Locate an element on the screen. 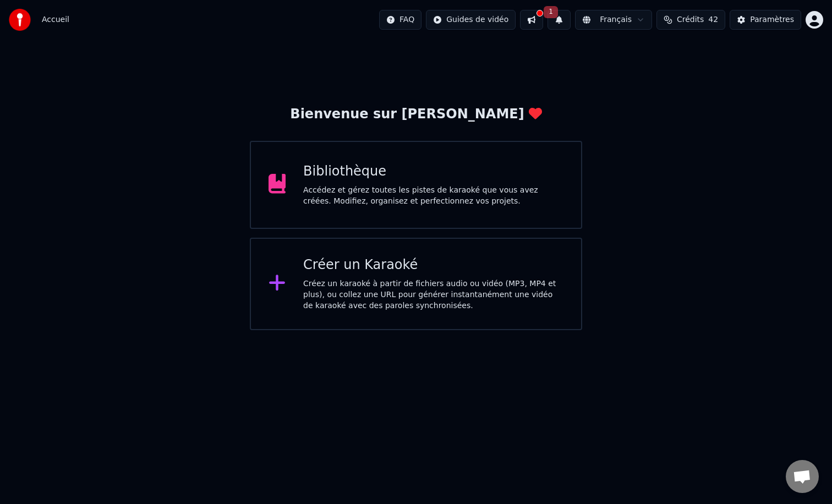  span: Crédits is located at coordinates (690, 20).